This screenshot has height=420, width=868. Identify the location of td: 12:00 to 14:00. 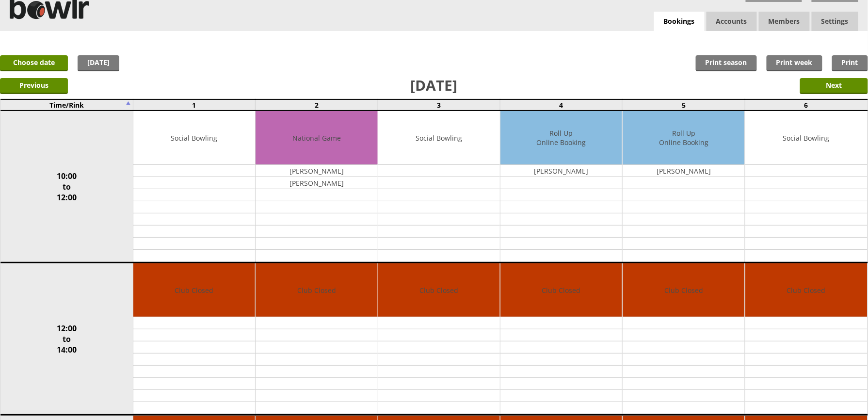
(67, 339).